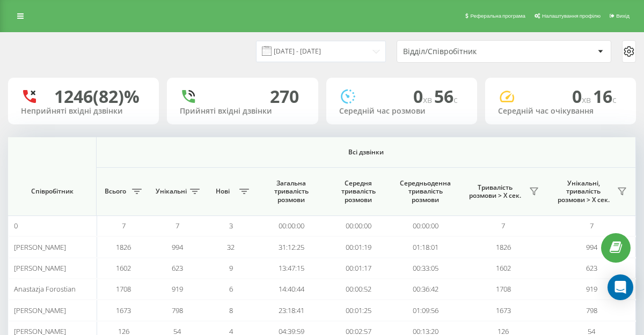 The width and height of the screenshot is (644, 335). Describe the element at coordinates (605, 96) in the screenshot. I see `span: 16` at that location.